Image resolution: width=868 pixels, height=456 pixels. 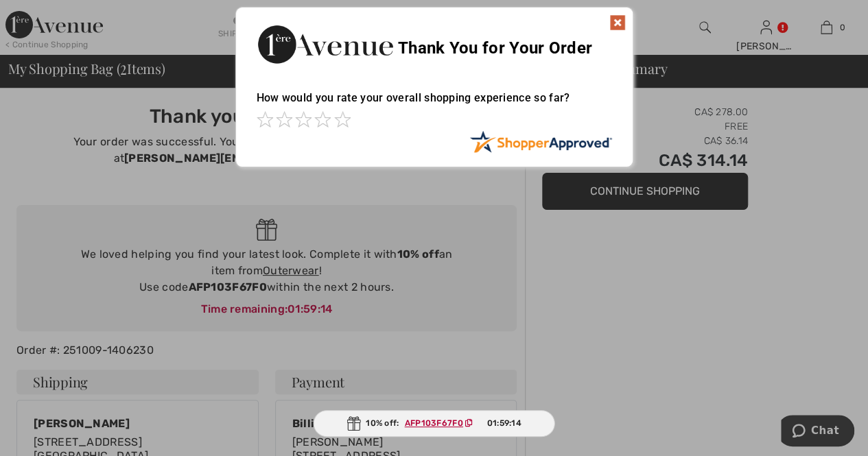 I want to click on span: Thank You for Your Order, so click(x=495, y=48).